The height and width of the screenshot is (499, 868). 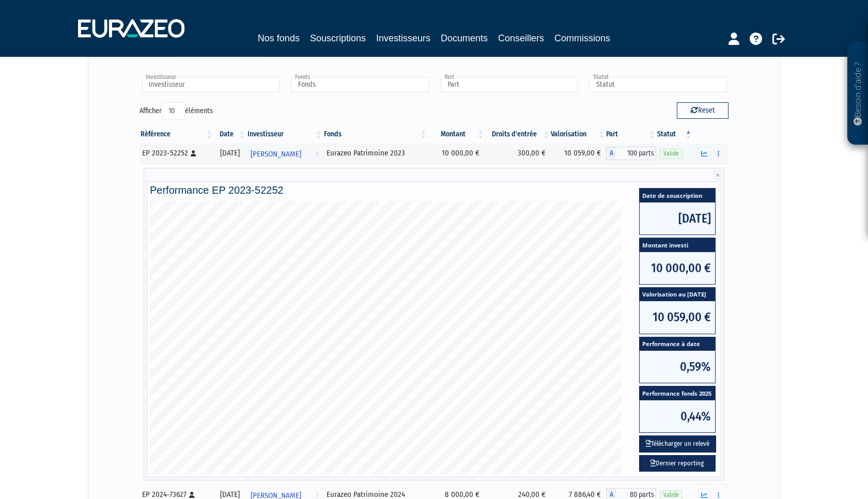 What do you see at coordinates (222, 48) in the screenshot?
I see `div: Portefeuille (2)` at bounding box center [222, 48].